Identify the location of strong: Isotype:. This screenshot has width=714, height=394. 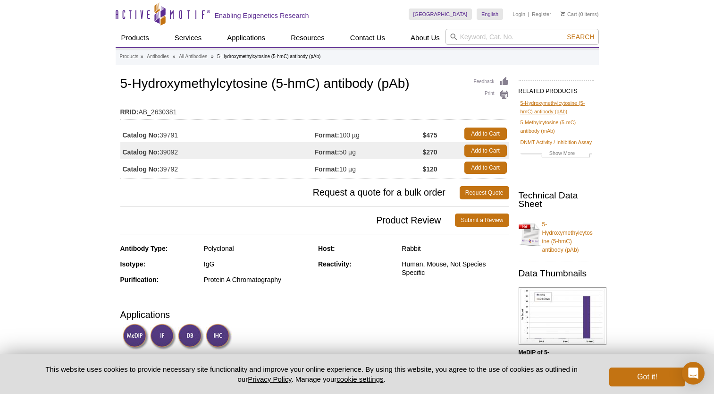
(133, 264).